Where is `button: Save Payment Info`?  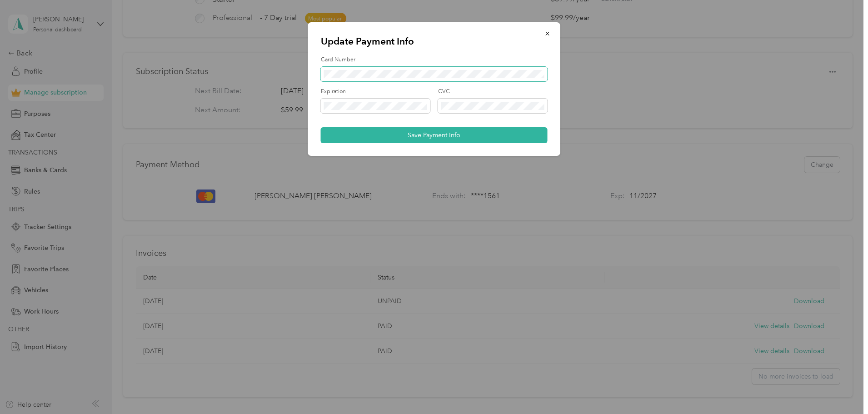 button: Save Payment Info is located at coordinates (434, 135).